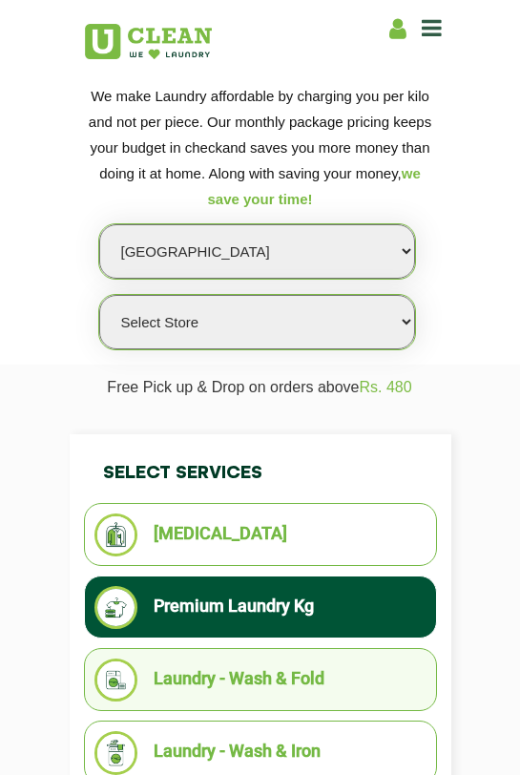 This screenshot has width=520, height=775. What do you see at coordinates (115, 679) in the screenshot?
I see `img: Laundry - Wash & Fold` at bounding box center [115, 679].